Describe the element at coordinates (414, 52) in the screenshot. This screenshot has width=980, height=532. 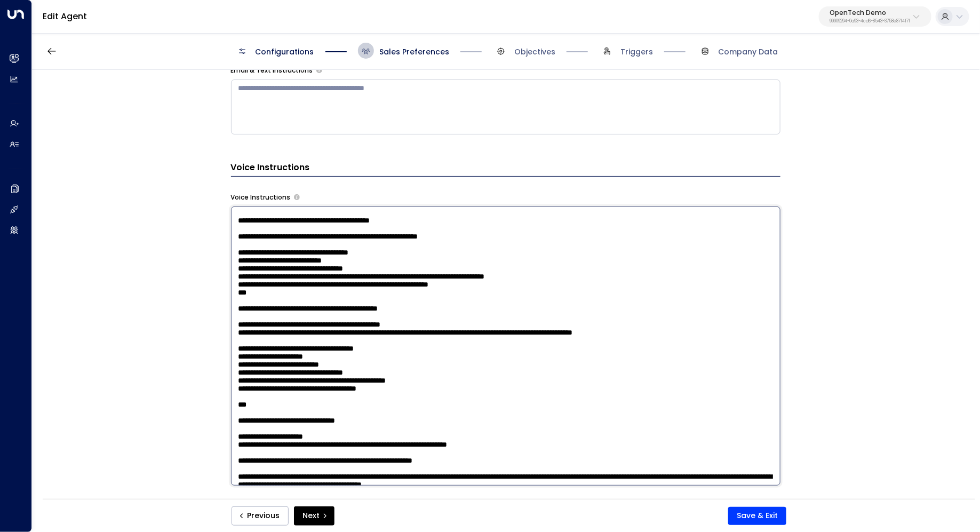
I see `span: Sales Preferences` at that location.